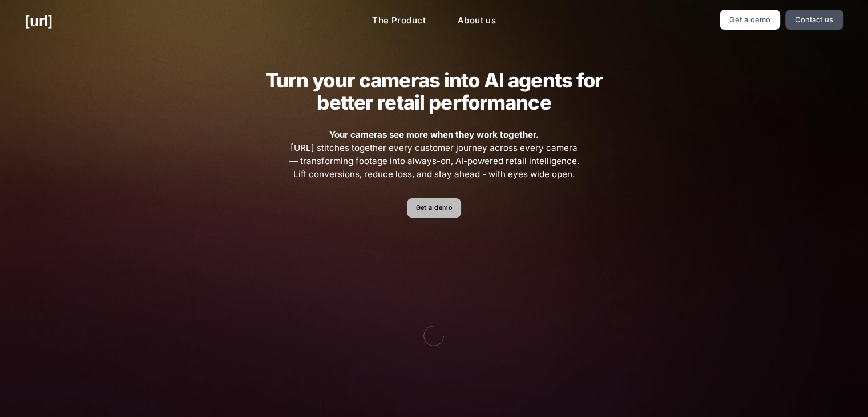 The width and height of the screenshot is (868, 417). What do you see at coordinates (476, 21) in the screenshot?
I see `a: About us` at bounding box center [476, 21].